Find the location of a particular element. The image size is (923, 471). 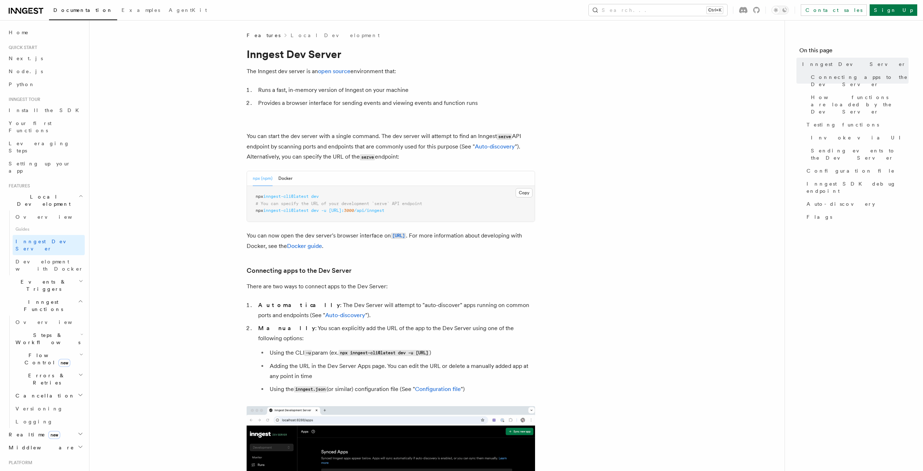

a: Next.js is located at coordinates (45, 58).